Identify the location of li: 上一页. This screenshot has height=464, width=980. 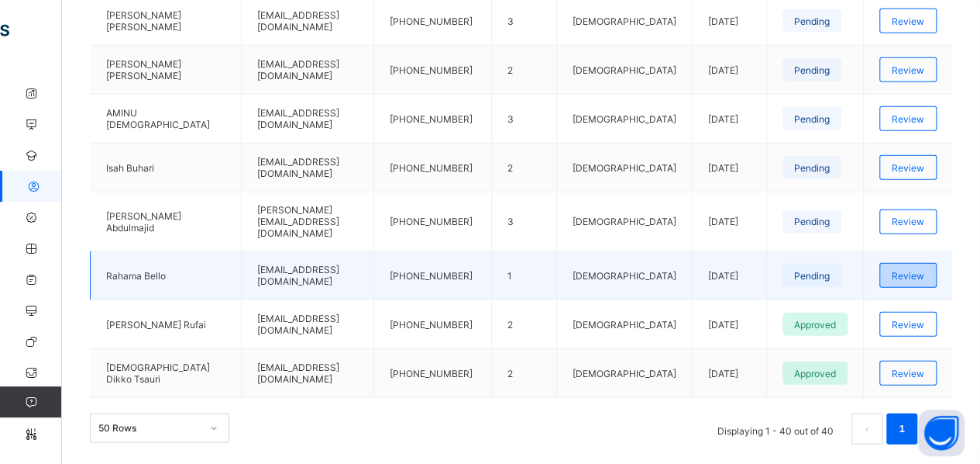
(867, 428).